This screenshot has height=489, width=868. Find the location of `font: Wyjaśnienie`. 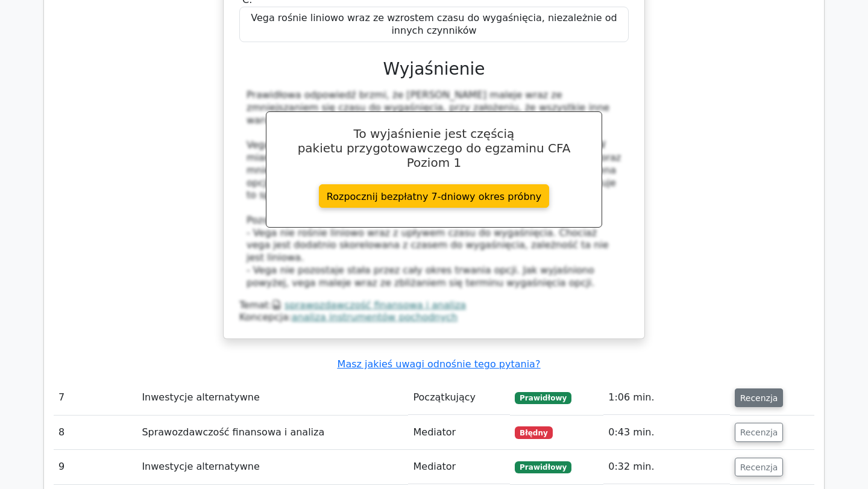

font: Wyjaśnienie is located at coordinates (434, 69).